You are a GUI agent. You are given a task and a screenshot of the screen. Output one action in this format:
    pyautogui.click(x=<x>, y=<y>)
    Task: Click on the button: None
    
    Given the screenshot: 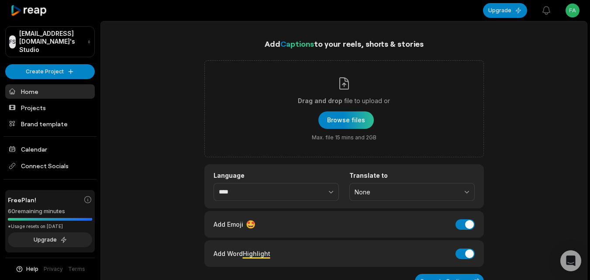 What is the action you would take?
    pyautogui.click(x=412, y=192)
    